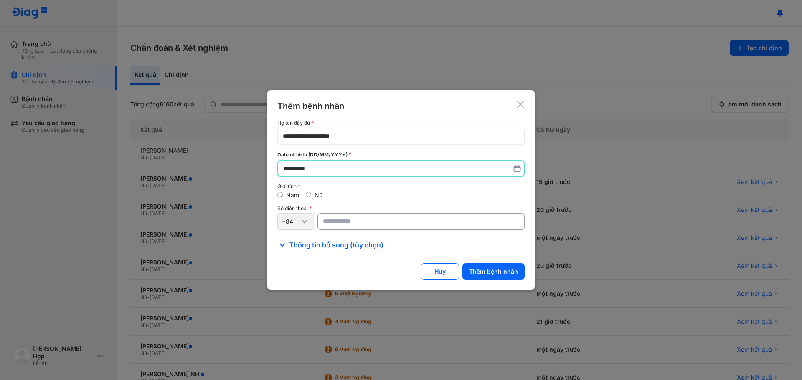  I want to click on span: Thông tin bổ sung (tùy chọn), so click(336, 245).